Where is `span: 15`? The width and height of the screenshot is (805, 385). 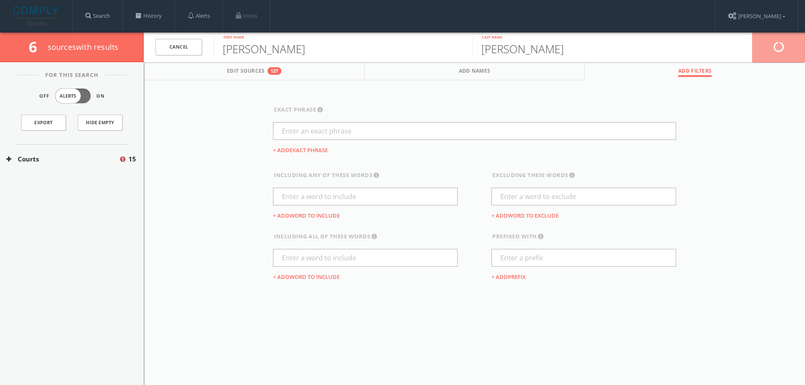 span: 15 is located at coordinates (132, 159).